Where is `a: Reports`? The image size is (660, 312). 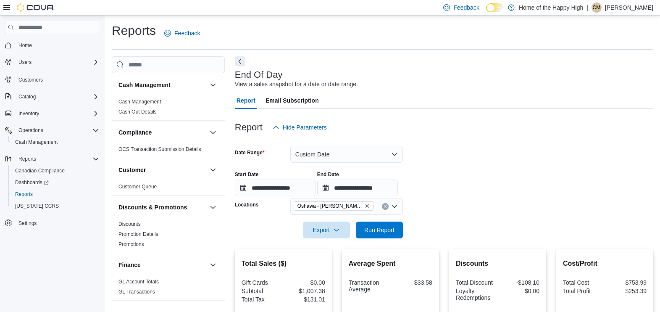
a: Reports is located at coordinates (24, 194).